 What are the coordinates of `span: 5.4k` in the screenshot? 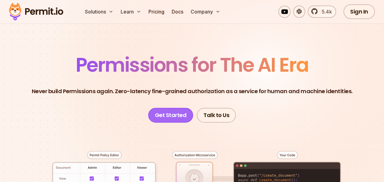 It's located at (325, 12).